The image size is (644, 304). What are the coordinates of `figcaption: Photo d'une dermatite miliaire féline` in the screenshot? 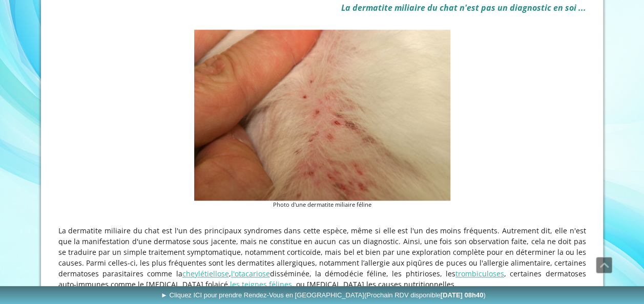 It's located at (322, 205).